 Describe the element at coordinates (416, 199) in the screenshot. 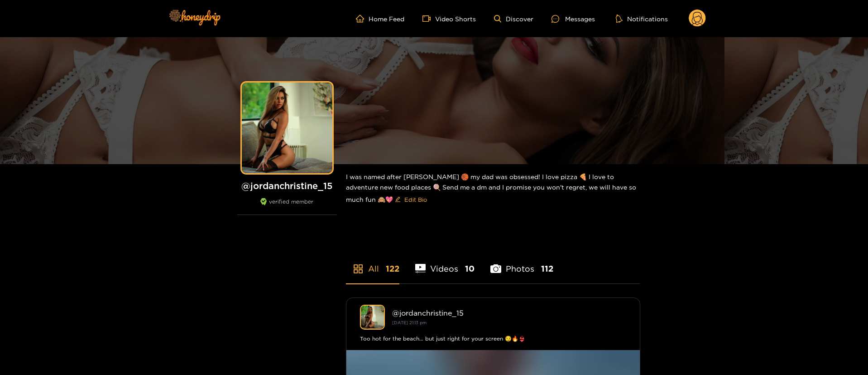

I see `span: Edit Bio` at that location.